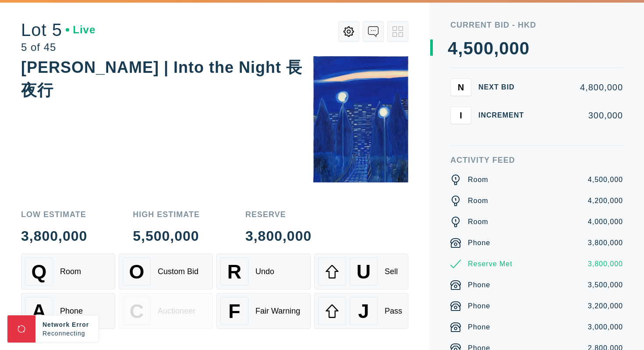  I want to click on span: F, so click(234, 311).